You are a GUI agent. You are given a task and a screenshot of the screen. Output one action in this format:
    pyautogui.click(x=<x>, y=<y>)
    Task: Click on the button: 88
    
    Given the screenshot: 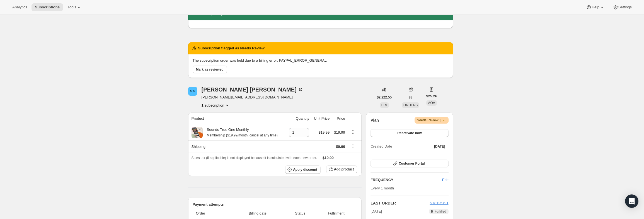 What is the action you would take?
    pyautogui.click(x=410, y=97)
    